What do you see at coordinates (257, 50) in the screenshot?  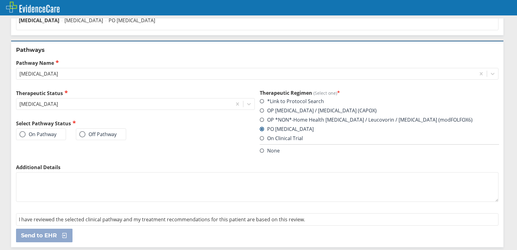 I see `h2: Pathways` at bounding box center [257, 50].